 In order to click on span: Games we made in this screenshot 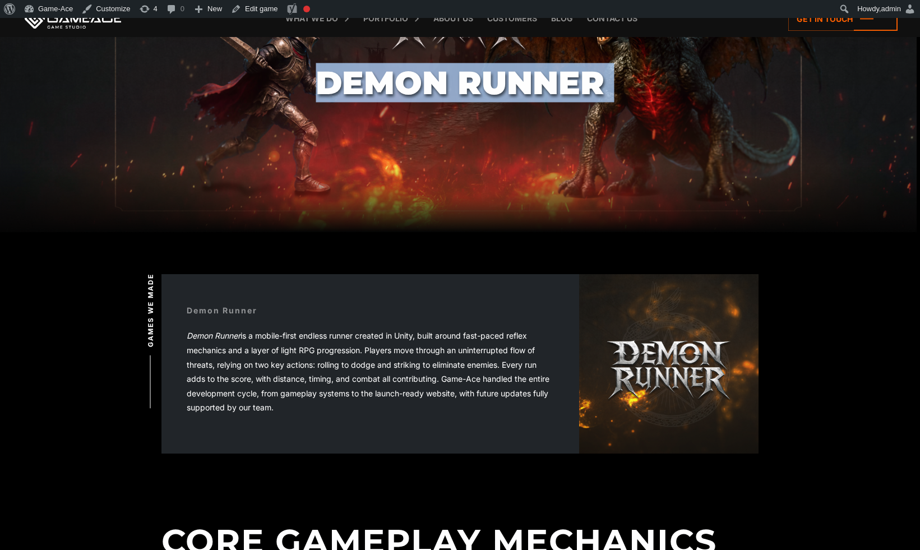, I will do `click(151, 310)`.